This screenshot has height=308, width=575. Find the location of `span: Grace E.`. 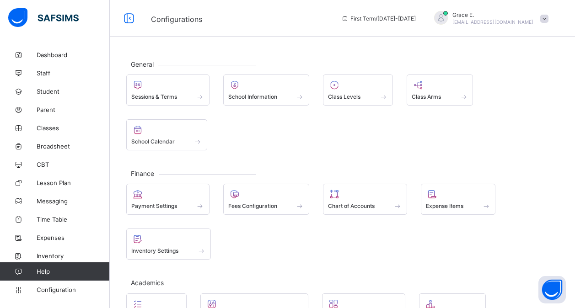

span: Grace E. is located at coordinates (492, 15).